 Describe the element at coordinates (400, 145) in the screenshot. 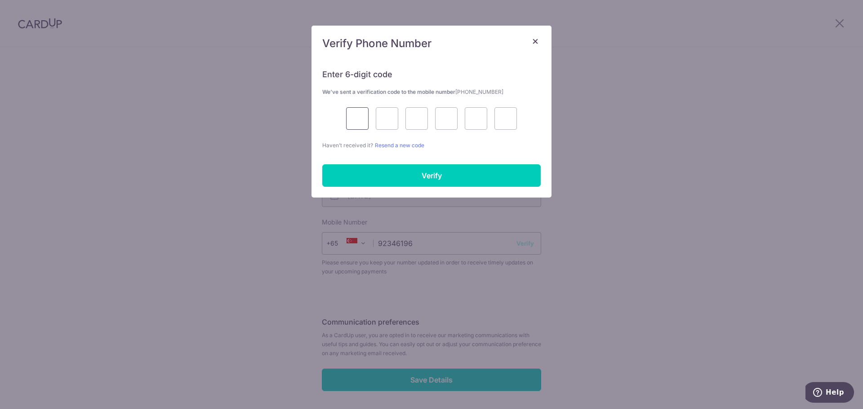

I see `span: Resend a new code` at that location.